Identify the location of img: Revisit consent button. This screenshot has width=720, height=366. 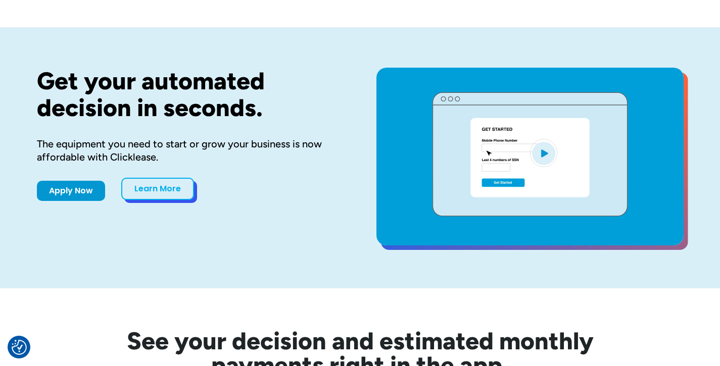
(19, 347).